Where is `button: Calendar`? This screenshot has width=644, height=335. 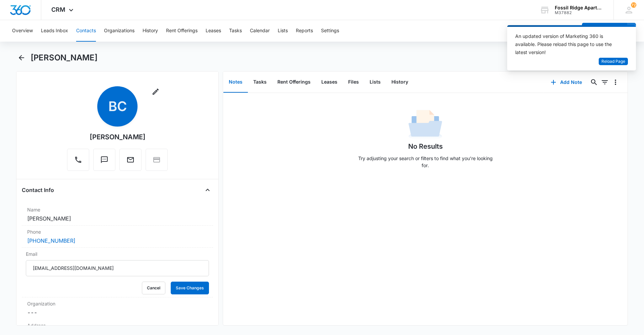 button: Calendar is located at coordinates (260, 31).